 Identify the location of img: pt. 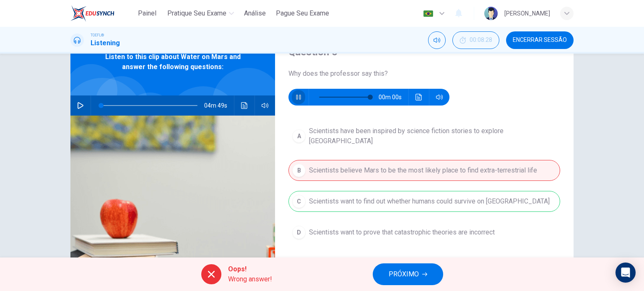
(428, 14).